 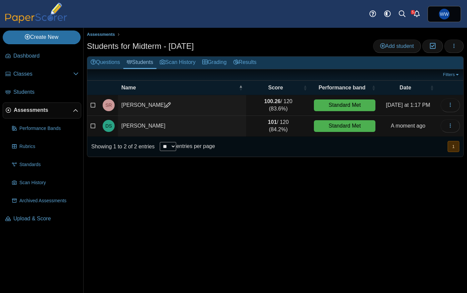 I want to click on a: Grading, so click(x=214, y=63).